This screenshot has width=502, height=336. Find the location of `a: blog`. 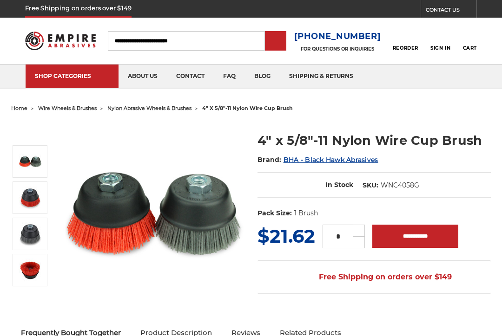

a: blog is located at coordinates (262, 76).